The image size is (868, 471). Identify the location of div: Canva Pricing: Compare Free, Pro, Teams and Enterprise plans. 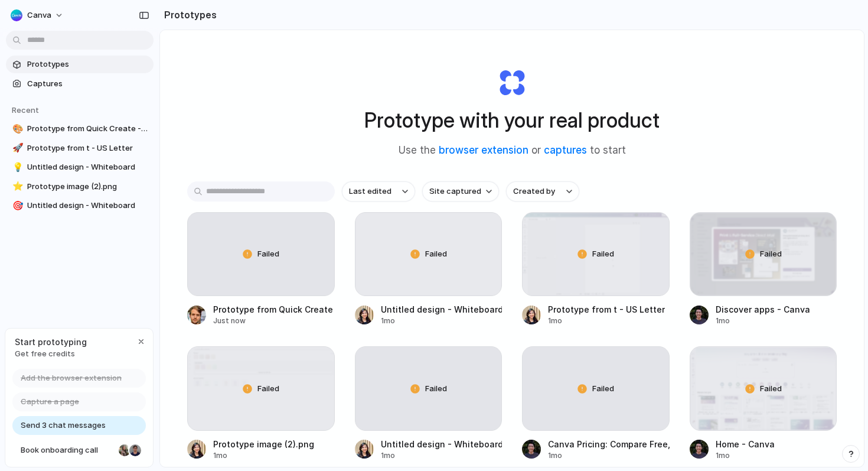
(609, 444).